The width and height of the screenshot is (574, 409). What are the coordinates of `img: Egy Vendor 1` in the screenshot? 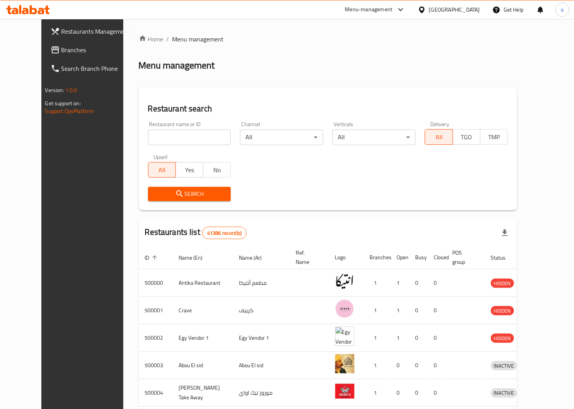 It's located at (345, 336).